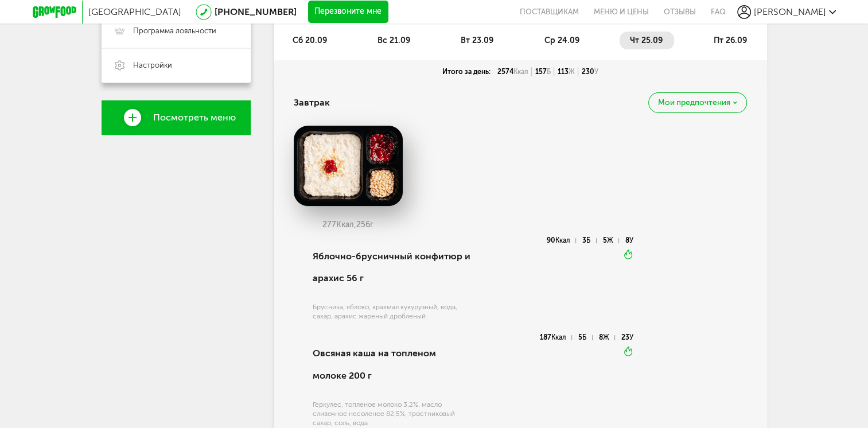  Describe the element at coordinates (152, 66) in the screenshot. I see `span: Настройки` at that location.